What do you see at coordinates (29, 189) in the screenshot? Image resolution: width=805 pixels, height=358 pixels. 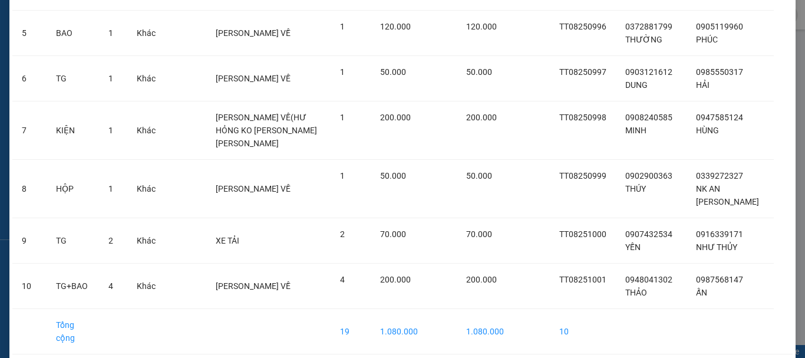 I see `td: 8` at bounding box center [29, 189].